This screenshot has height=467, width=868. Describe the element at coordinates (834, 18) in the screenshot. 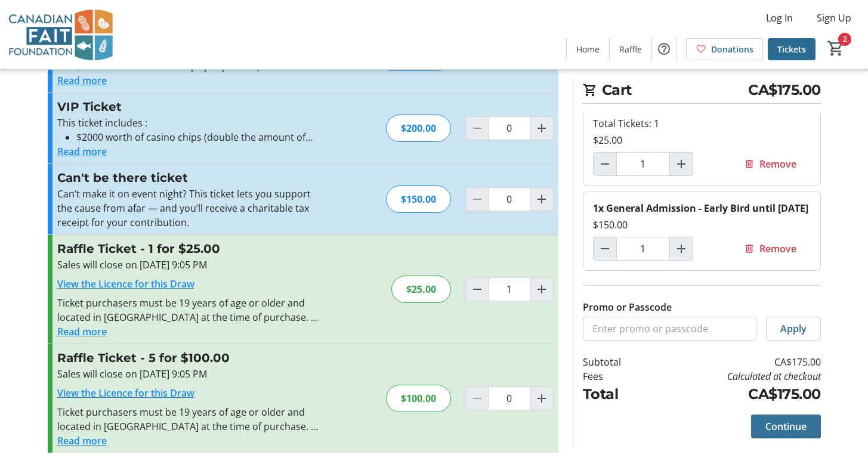

I see `span: Sign Up` at that location.